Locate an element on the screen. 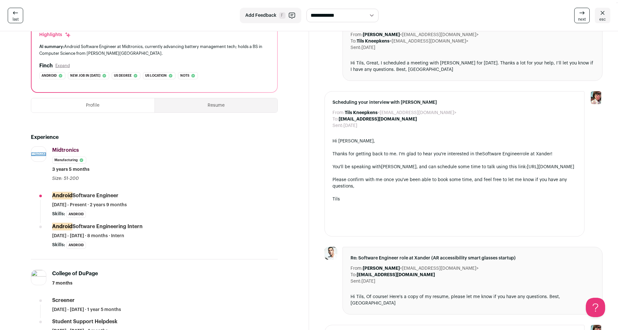 This screenshot has width=618, height=330. div: You'll be speaking with , and can schedule some time to talk using this link: is located at coordinates (455, 167).